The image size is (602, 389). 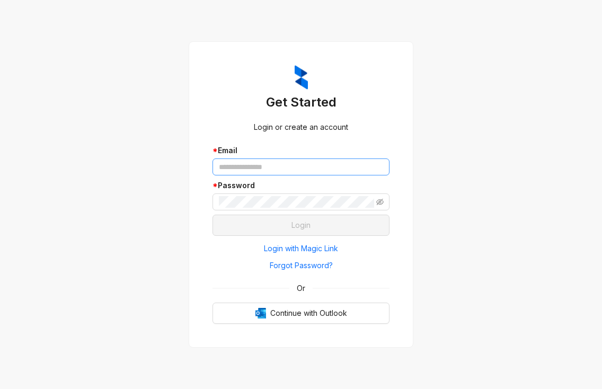 I want to click on button: OutlookContinue with Outlook, so click(x=301, y=313).